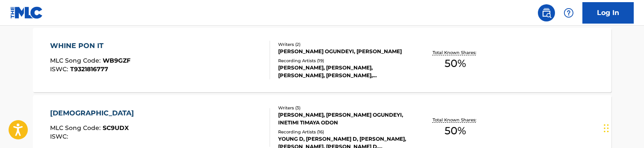 The image size is (644, 148). I want to click on div: Writers ( 2 ), so click(343, 44).